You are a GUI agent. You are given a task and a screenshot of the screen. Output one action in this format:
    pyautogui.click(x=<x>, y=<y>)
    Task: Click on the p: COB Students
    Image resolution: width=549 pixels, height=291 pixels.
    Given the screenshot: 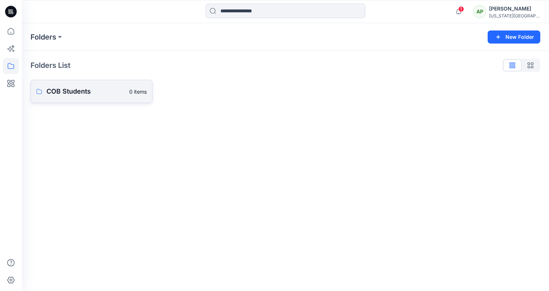 What is the action you would take?
    pyautogui.click(x=86, y=91)
    